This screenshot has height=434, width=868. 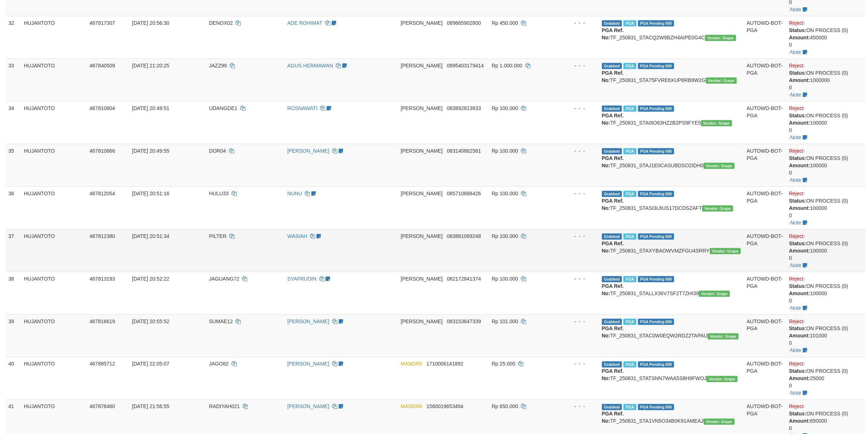 I want to click on span: Rp 1.000.000, so click(x=507, y=65).